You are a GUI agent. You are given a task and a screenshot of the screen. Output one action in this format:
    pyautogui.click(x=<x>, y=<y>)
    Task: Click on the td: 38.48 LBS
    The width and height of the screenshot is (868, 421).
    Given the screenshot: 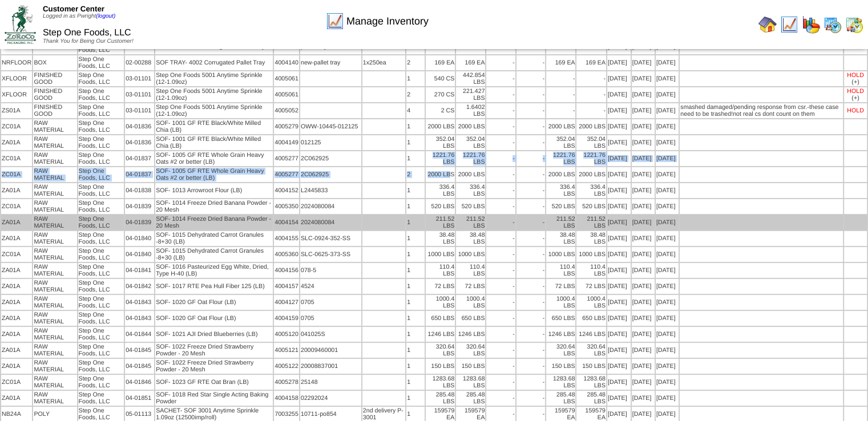 What is the action you would take?
    pyautogui.click(x=591, y=239)
    